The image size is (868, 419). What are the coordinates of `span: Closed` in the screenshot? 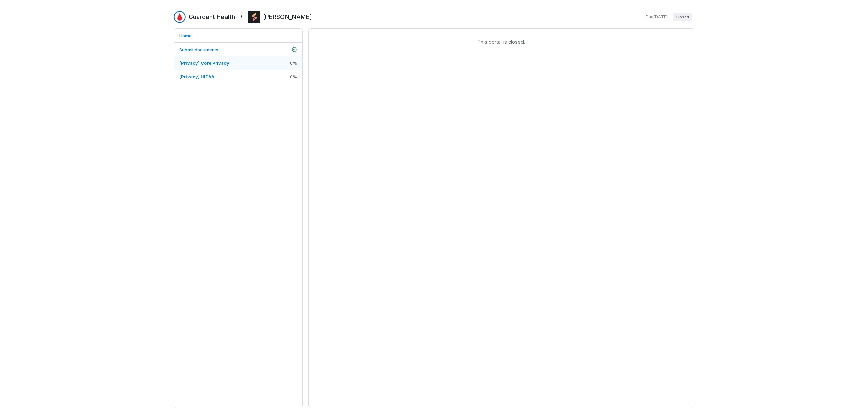 It's located at (682, 17).